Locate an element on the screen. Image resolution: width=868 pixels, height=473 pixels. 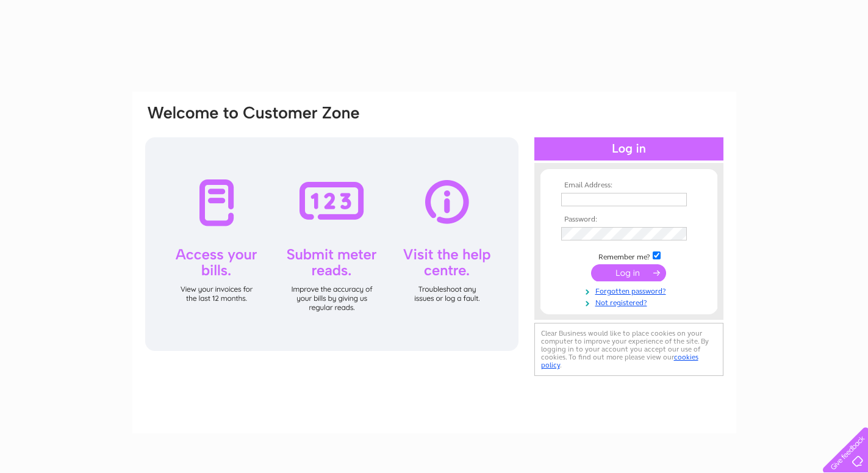
a: Forgotten password? is located at coordinates (631, 290).